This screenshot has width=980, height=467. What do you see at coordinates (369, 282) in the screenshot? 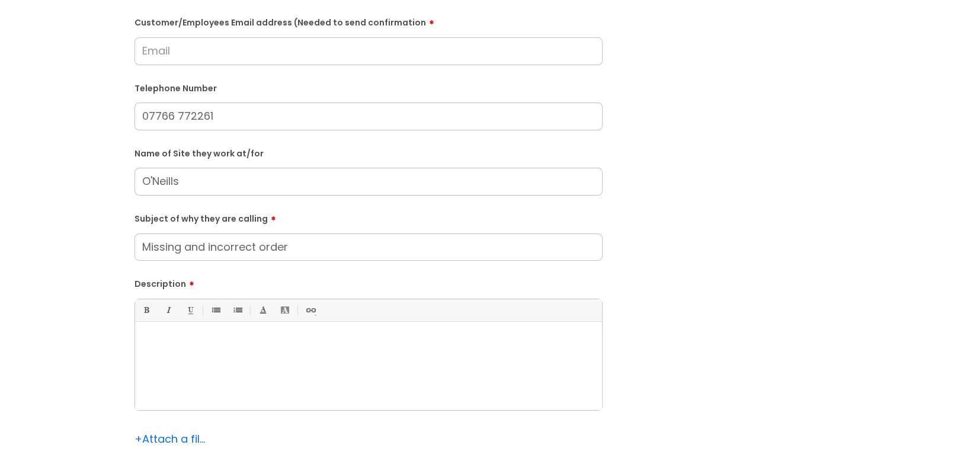
I see `label: Description` at bounding box center [369, 282].